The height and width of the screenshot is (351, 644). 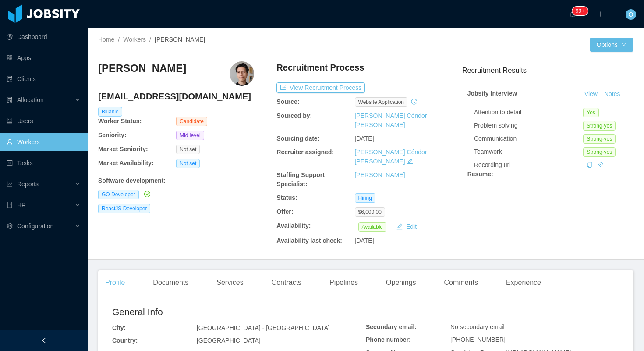 What do you see at coordinates (600, 164) in the screenshot?
I see `i: icon: link` at bounding box center [600, 164].